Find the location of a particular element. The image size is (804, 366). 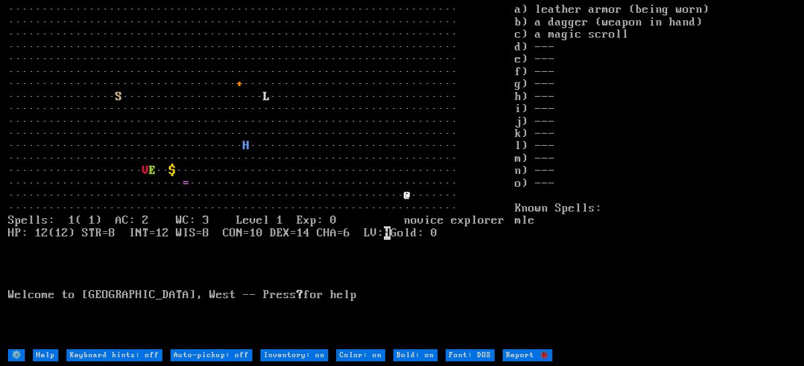

input: Keyboard hints: off is located at coordinates (114, 355).